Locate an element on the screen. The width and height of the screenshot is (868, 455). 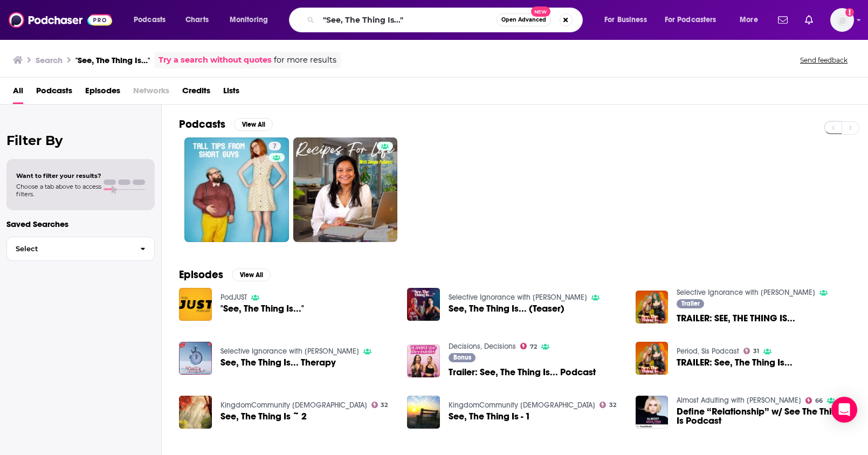
a: Podchaser - Follow, Share and Rate Podcasts is located at coordinates (61, 20).